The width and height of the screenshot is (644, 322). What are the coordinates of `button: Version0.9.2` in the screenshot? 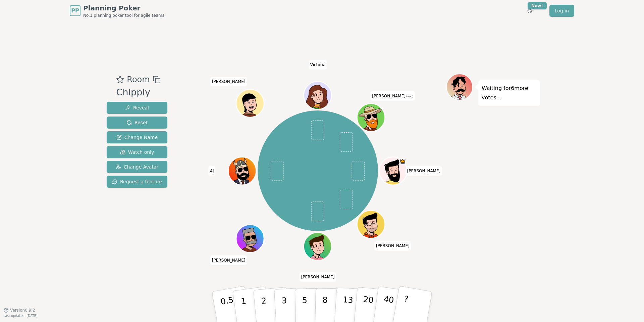 It's located at (19, 310).